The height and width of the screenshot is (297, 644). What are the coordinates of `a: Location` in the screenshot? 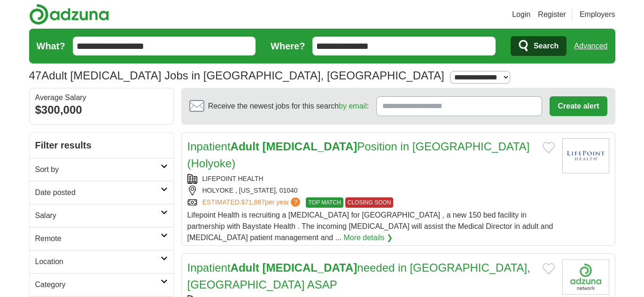 It's located at (101, 261).